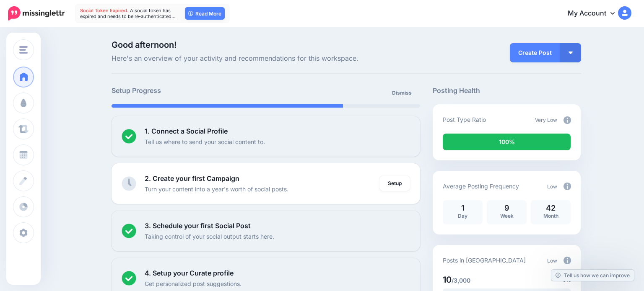 The height and width of the screenshot is (291, 644). What do you see at coordinates (23, 50) in the screenshot?
I see `img: menu.png` at bounding box center [23, 50].